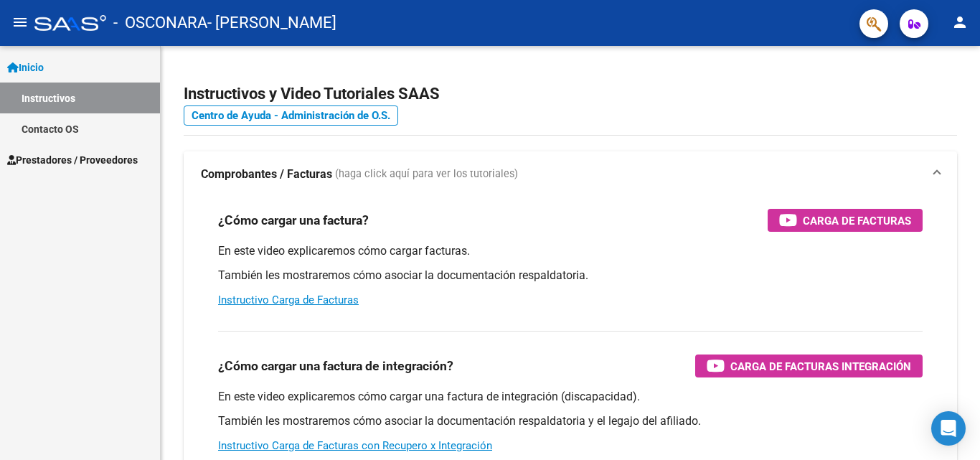 The height and width of the screenshot is (460, 980). What do you see at coordinates (73, 160) in the screenshot?
I see `span: Prestadores / Proveedores` at bounding box center [73, 160].